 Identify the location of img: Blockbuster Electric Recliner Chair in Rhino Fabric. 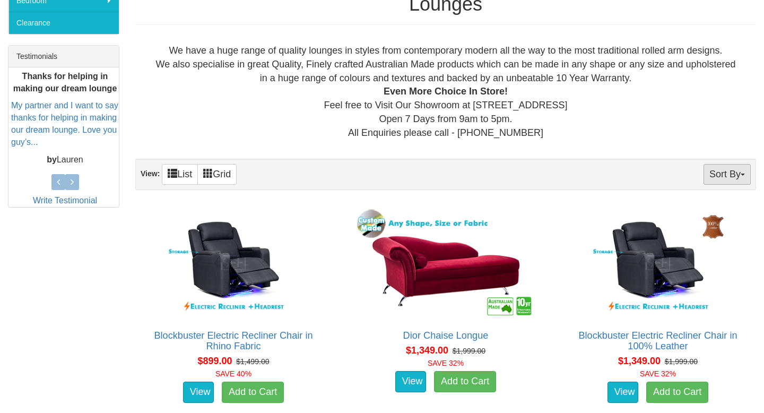
(233, 263).